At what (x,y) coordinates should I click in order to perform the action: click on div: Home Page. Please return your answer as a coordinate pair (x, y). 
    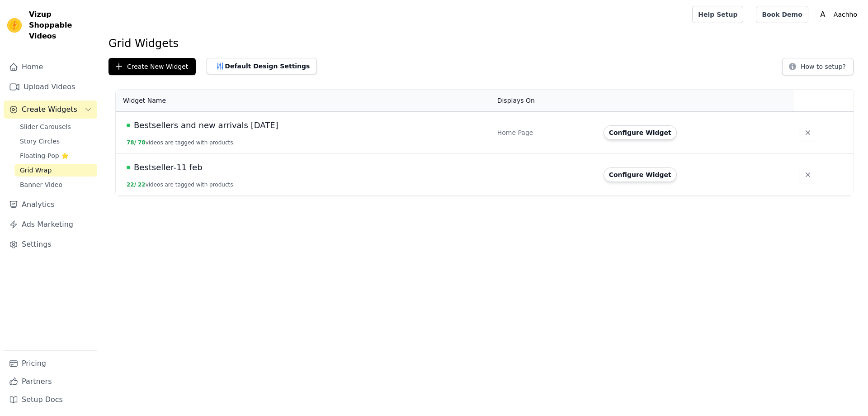
    Looking at the image, I should click on (545, 133).